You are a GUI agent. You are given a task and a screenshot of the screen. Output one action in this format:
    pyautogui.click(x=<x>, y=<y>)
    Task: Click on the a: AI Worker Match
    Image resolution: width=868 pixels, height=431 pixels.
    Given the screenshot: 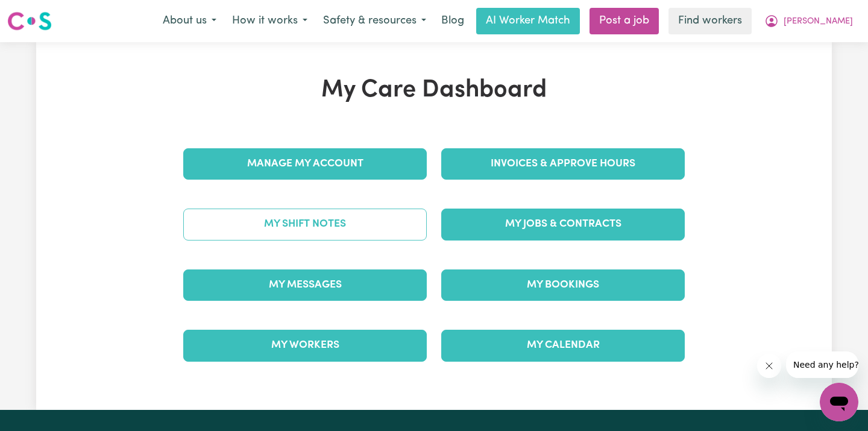 What is the action you would take?
    pyautogui.click(x=528, y=21)
    